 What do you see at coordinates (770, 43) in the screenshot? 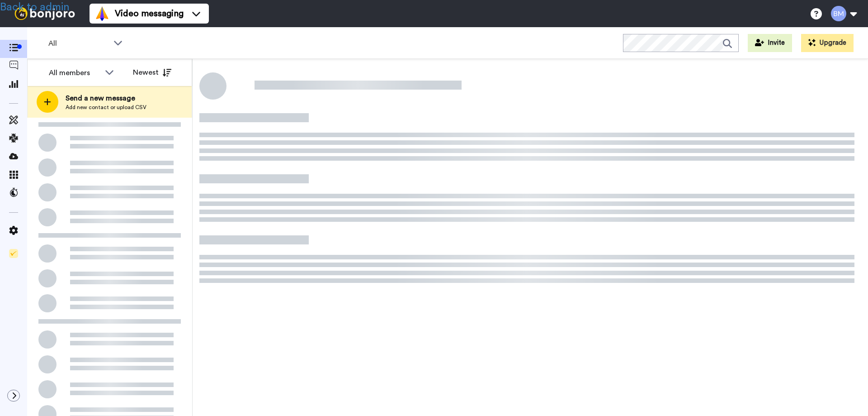
I see `a: Invite` at bounding box center [770, 43].